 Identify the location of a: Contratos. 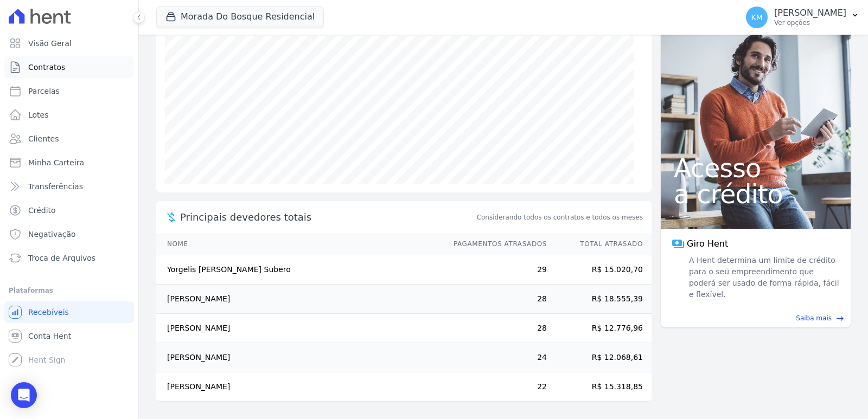
(69, 68).